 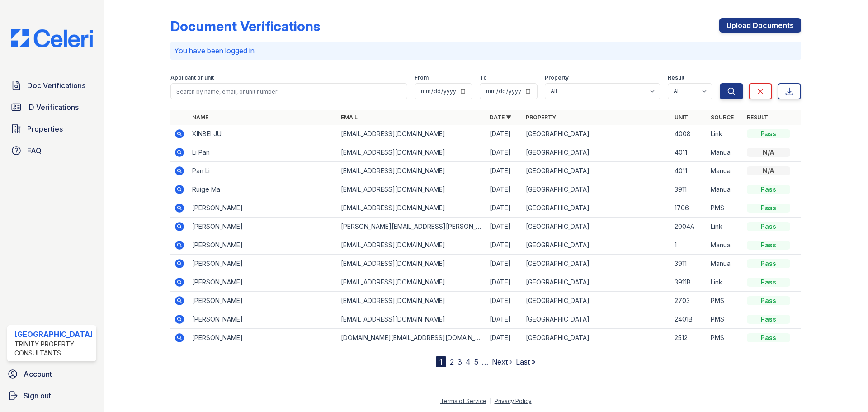 What do you see at coordinates (689, 264) in the screenshot?
I see `td: 3911` at bounding box center [689, 264].